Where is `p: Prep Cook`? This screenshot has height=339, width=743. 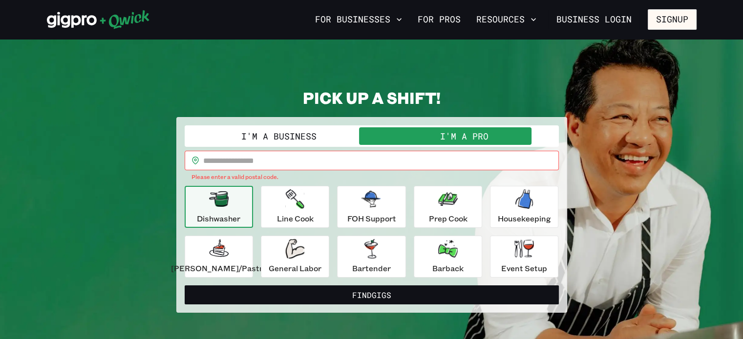
p: Prep Cook is located at coordinates (447, 219).